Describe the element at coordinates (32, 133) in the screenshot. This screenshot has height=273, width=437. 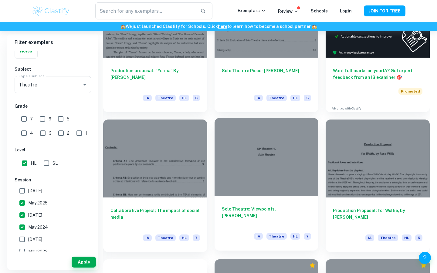
I see `span: 4` at that location.